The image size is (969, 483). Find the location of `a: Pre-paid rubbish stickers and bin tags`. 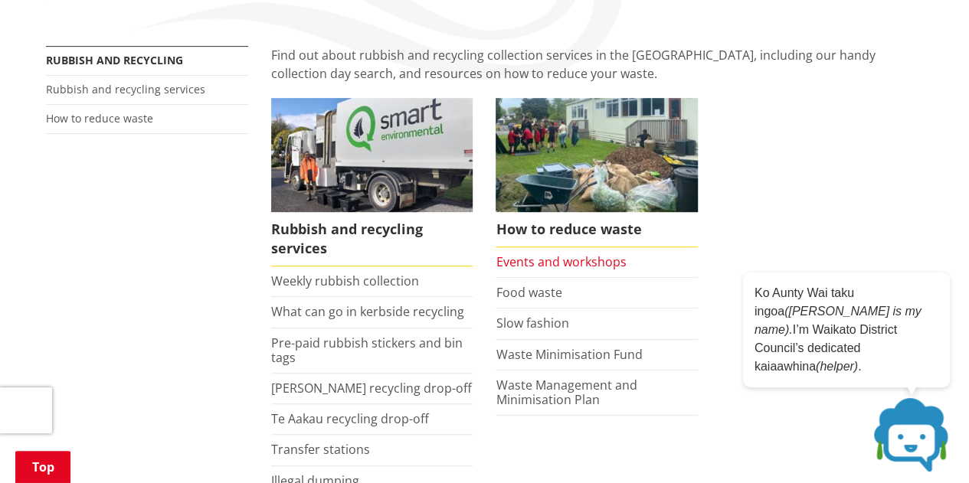

a: Pre-paid rubbish stickers and bin tags is located at coordinates (367, 350).